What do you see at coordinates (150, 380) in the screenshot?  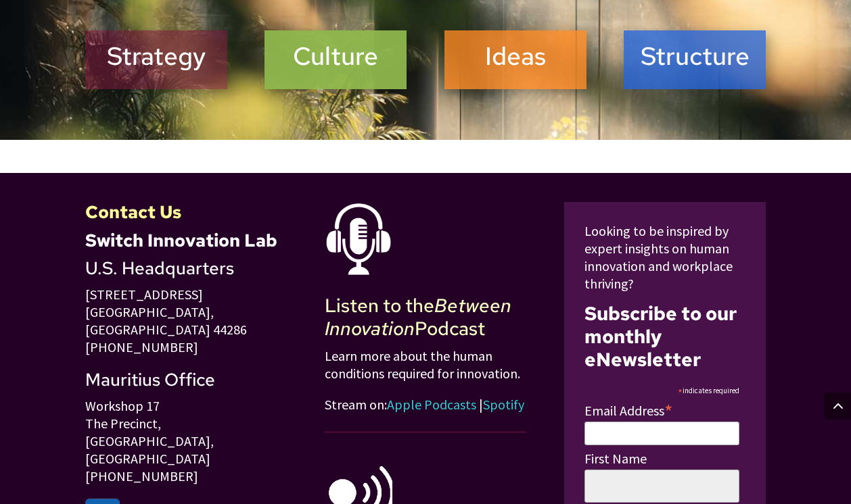 I see `span: Mauritius Office` at bounding box center [150, 380].